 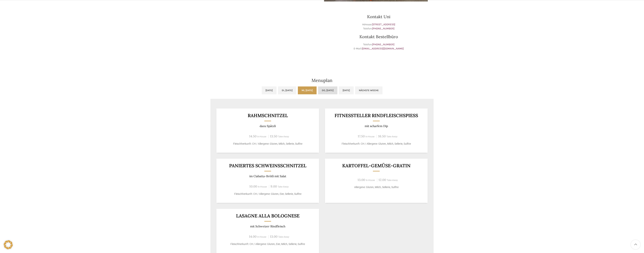 What do you see at coordinates (253, 186) in the screenshot?
I see `span: 10.00` at bounding box center [253, 186].